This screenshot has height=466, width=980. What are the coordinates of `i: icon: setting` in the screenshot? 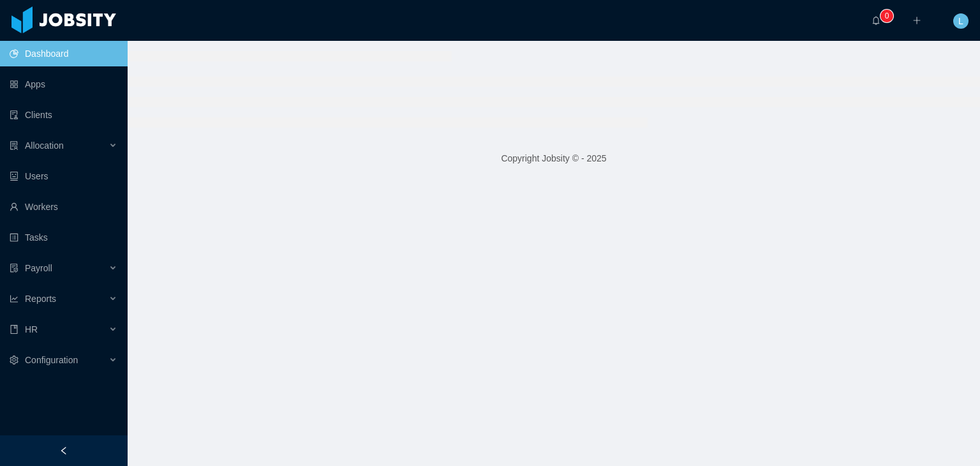 It's located at (14, 360).